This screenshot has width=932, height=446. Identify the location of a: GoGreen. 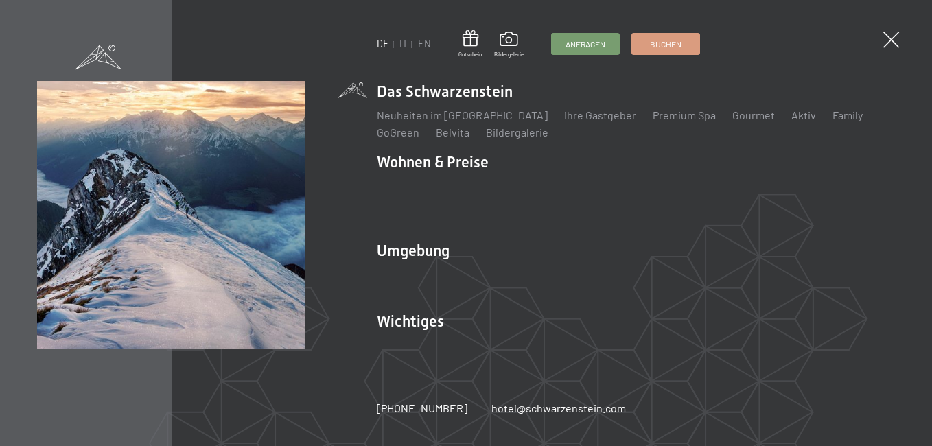
(398, 132).